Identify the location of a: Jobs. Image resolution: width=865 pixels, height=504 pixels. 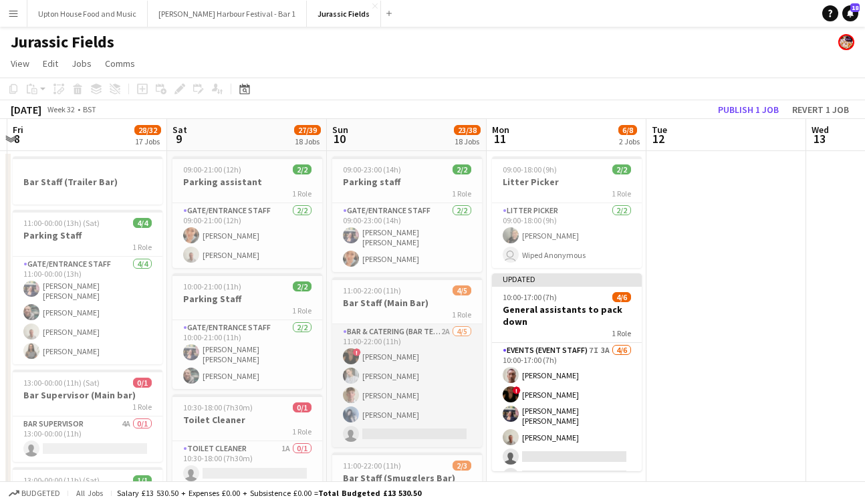
(82, 63).